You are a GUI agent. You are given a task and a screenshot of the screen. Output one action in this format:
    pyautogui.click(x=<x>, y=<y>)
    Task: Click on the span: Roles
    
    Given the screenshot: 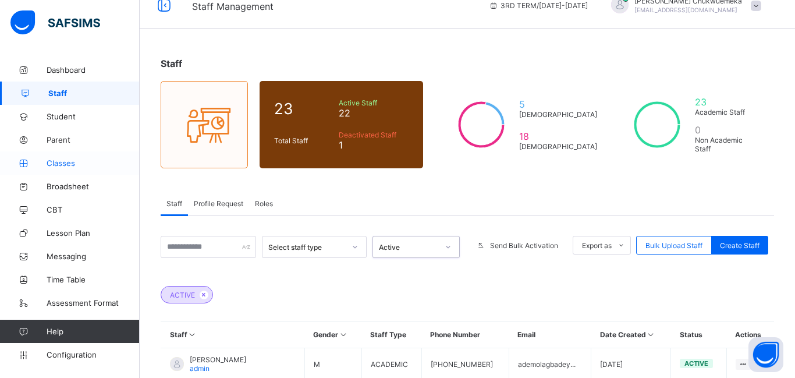 What is the action you would take?
    pyautogui.click(x=264, y=203)
    